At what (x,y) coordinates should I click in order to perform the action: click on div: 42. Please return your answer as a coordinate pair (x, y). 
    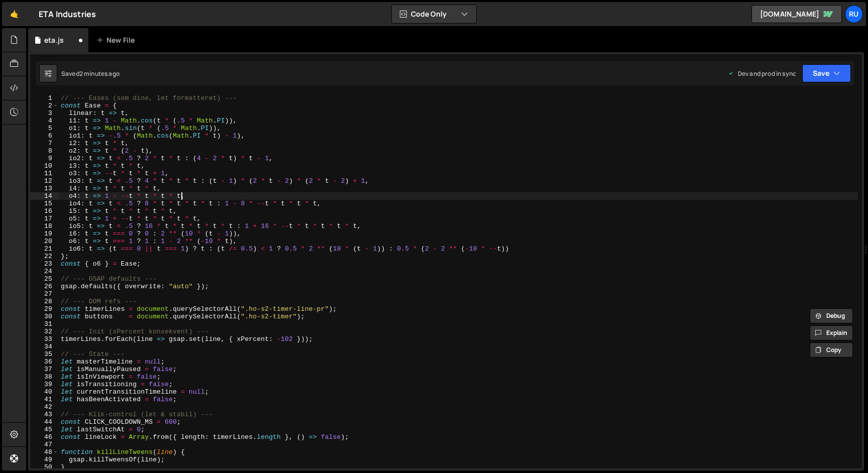
    Looking at the image, I should click on (44, 407).